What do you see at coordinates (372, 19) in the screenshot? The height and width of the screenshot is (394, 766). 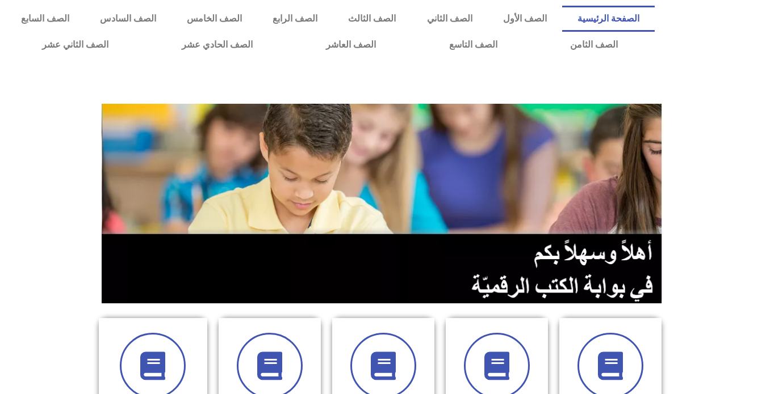 I see `a: الصف الثالث` at bounding box center [372, 19].